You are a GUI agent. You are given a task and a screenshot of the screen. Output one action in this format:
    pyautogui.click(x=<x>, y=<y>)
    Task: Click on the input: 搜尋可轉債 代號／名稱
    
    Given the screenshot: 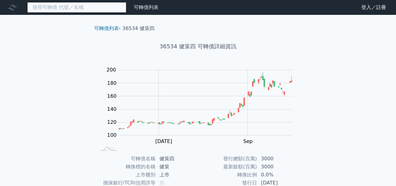 What is the action you would take?
    pyautogui.click(x=77, y=7)
    